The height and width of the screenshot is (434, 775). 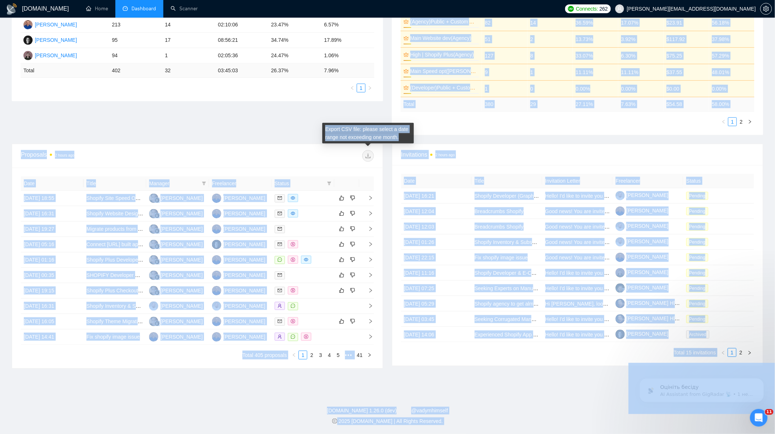 What do you see at coordinates (732, 39) in the screenshot?
I see `td: 37.98%` at bounding box center [732, 39].